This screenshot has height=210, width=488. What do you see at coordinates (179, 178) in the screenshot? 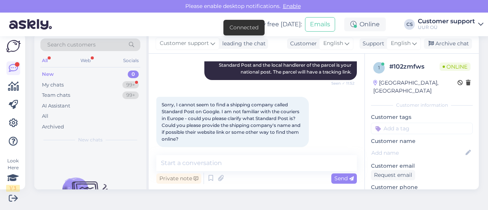
I see `div: Private note` at bounding box center [179, 178].